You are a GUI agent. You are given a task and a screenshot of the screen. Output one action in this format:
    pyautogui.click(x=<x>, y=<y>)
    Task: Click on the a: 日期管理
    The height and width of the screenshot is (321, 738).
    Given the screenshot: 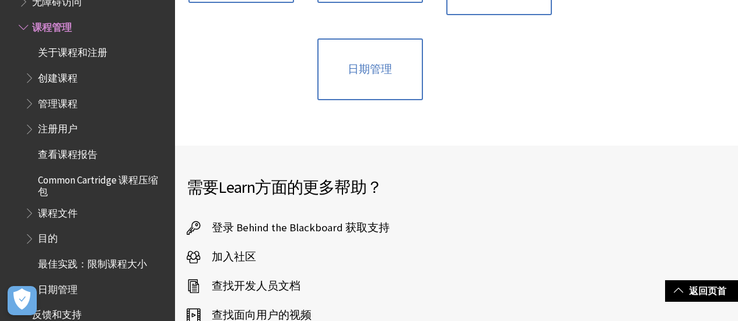 What is the action you would take?
    pyautogui.click(x=370, y=69)
    